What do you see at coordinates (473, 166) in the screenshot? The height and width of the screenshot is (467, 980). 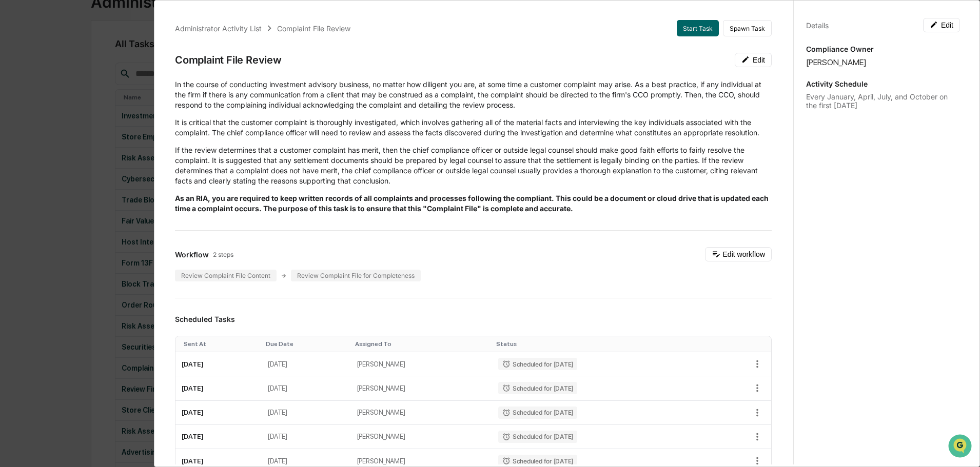 I see `p: If the review determines that a customer complaint has merit, then the chief compliance officer o...` at bounding box center [473, 166].